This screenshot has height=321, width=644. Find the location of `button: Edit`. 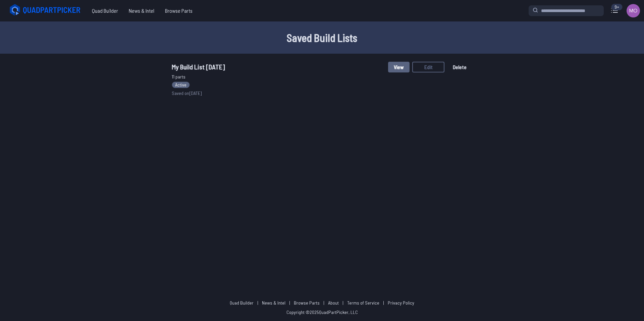

button: Edit is located at coordinates (428, 67).